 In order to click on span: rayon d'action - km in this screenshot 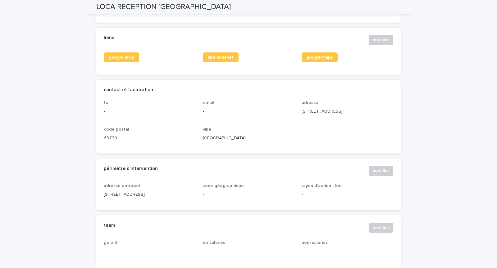, I will do `click(321, 186)`.